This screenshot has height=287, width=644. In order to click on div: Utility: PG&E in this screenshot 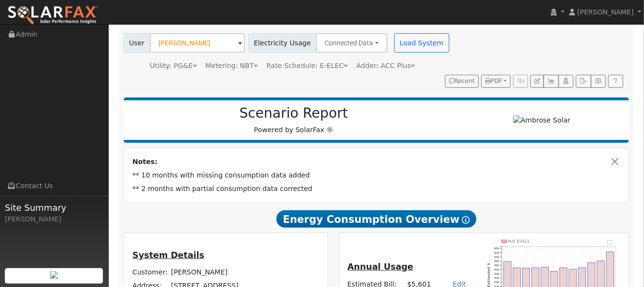, I will do `click(173, 65)`.